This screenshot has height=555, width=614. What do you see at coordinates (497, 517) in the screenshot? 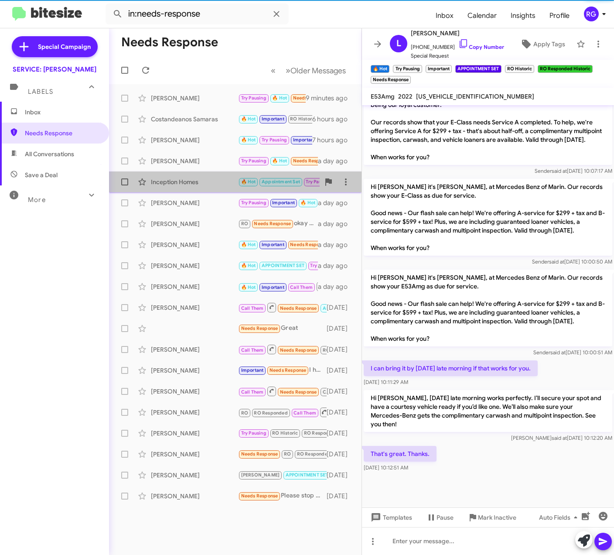
I see `span: Mark Inactive` at bounding box center [497, 517].